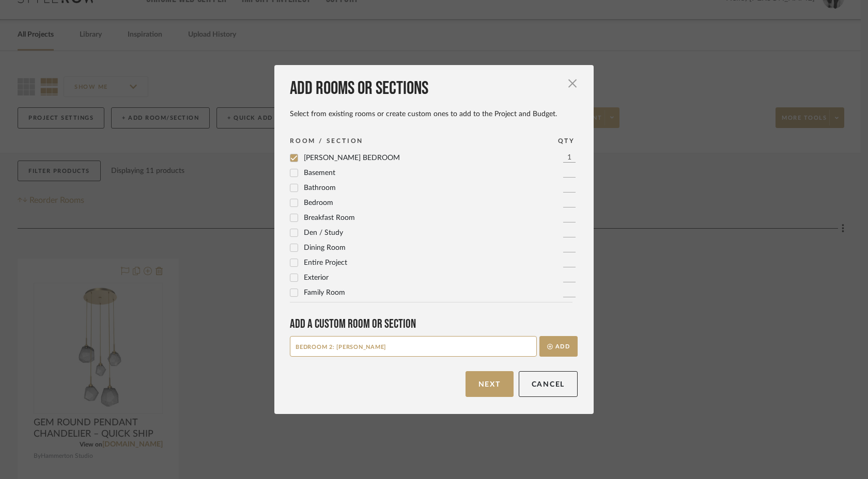  Describe the element at coordinates (549, 384) in the screenshot. I see `button: Cancel` at that location.